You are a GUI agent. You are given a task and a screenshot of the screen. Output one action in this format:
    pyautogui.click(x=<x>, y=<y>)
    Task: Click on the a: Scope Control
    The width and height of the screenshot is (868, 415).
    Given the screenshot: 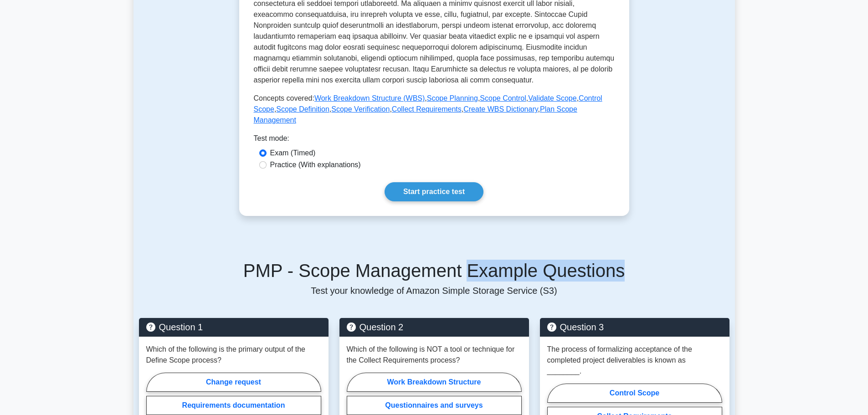 What is the action you would take?
    pyautogui.click(x=502, y=98)
    